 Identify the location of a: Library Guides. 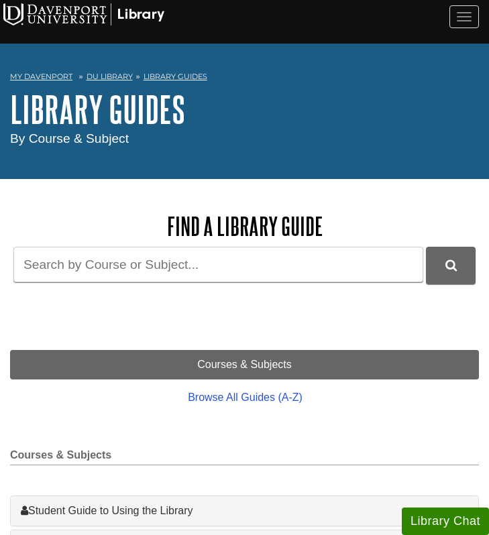
(175, 76).